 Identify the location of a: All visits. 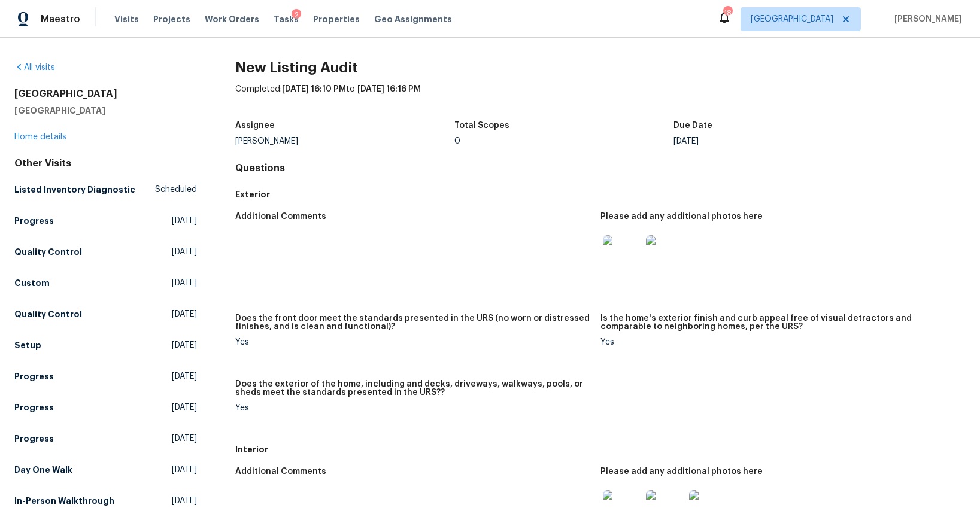
(35, 67).